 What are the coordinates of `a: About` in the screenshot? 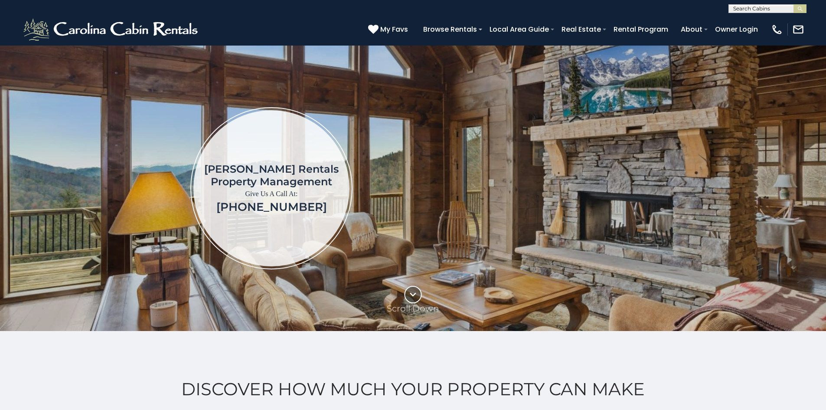 It's located at (692, 29).